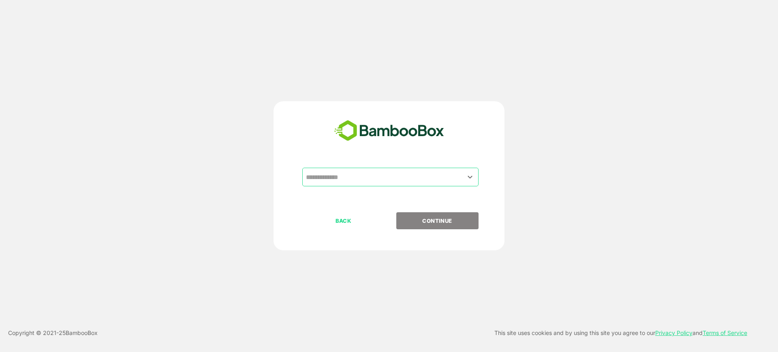  I want to click on a: Privacy Policy, so click(674, 333).